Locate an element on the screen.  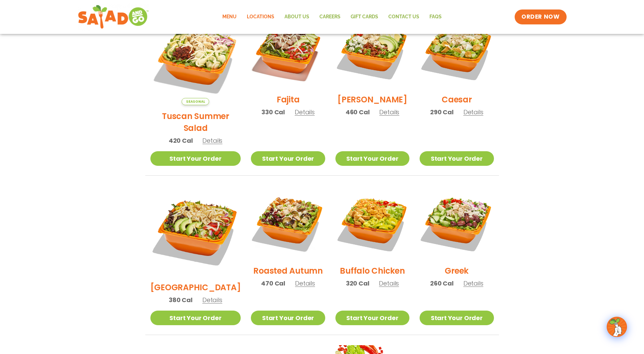
h2: Tuscan Summer Salad is located at coordinates (196, 122).